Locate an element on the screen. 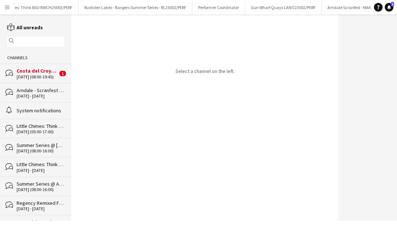 The image size is (397, 225). button: Performer Coordinator is located at coordinates (219, 7).